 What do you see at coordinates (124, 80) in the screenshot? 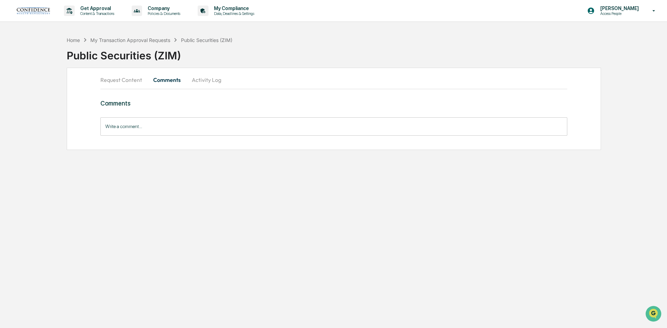
I see `button: Request Content` at bounding box center [124, 80].